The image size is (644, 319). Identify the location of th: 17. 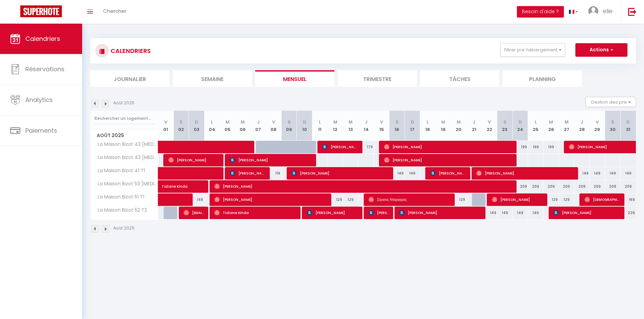
(413, 126).